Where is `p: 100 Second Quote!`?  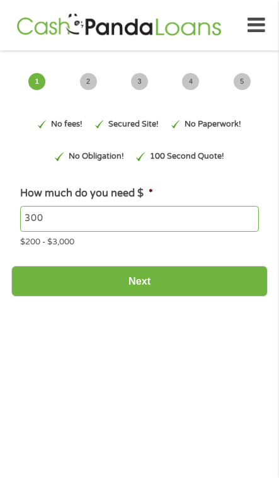 p: 100 Second Quote! is located at coordinates (187, 156).